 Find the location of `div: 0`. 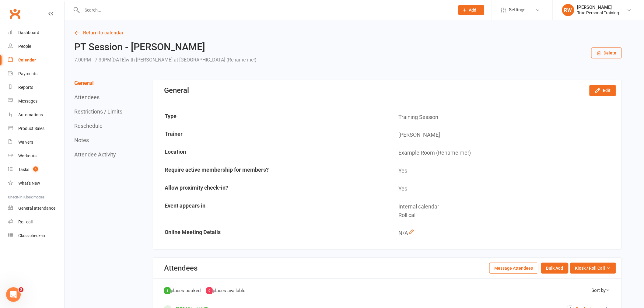

div: 0 is located at coordinates (209, 291).